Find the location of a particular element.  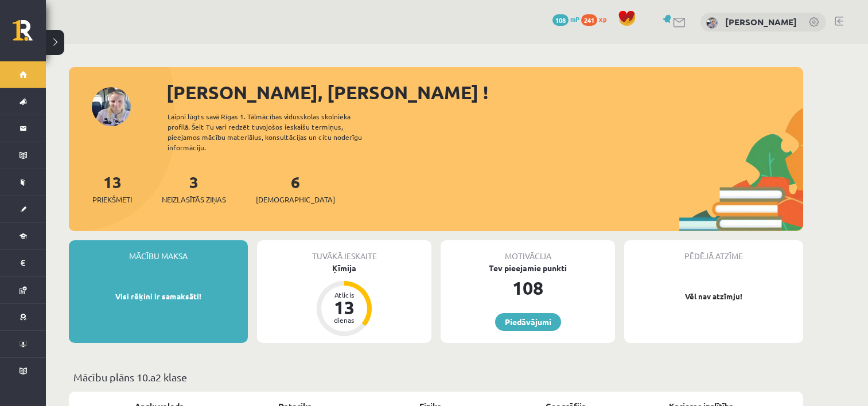

span: Priekšmeti is located at coordinates (112, 199).